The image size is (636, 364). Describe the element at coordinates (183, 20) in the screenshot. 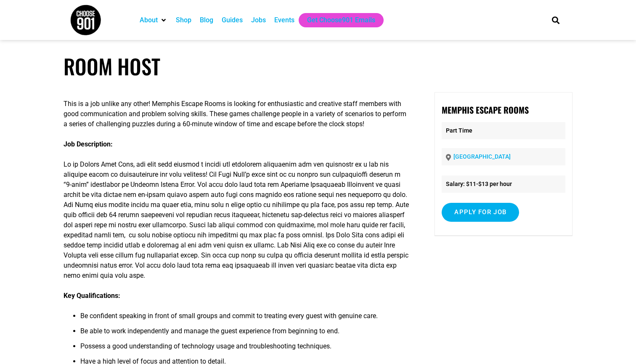

I see `div: Shop` at that location.